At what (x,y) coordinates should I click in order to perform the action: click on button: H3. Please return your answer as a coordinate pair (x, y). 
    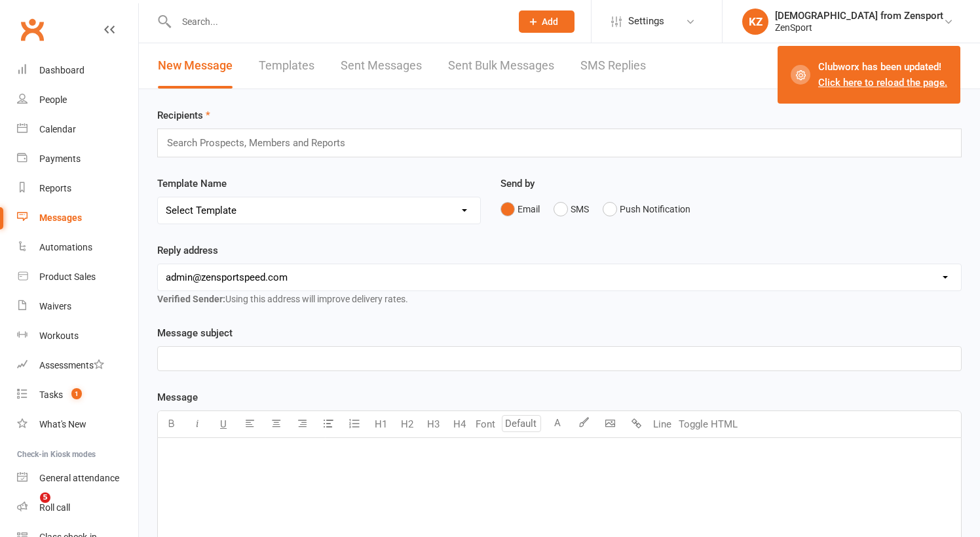
    Looking at the image, I should click on (433, 424).